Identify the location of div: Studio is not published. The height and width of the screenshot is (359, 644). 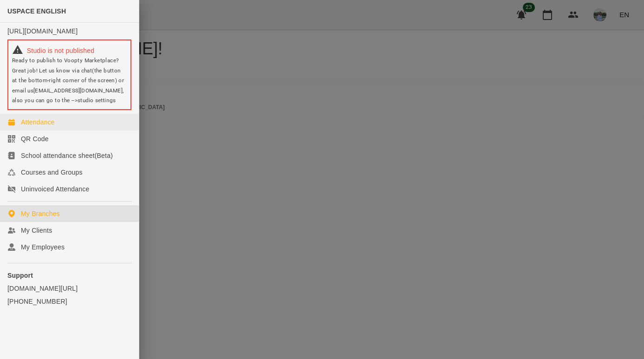
(69, 50).